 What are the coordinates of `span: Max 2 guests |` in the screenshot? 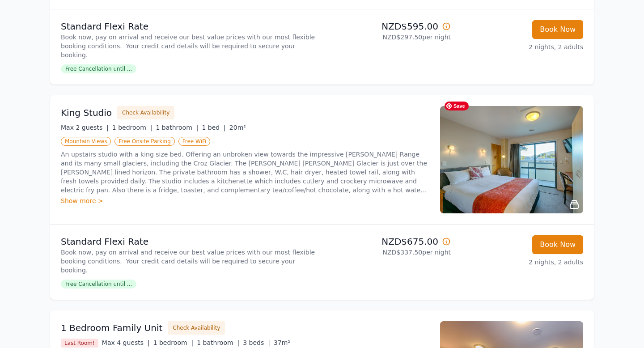 It's located at (84, 128).